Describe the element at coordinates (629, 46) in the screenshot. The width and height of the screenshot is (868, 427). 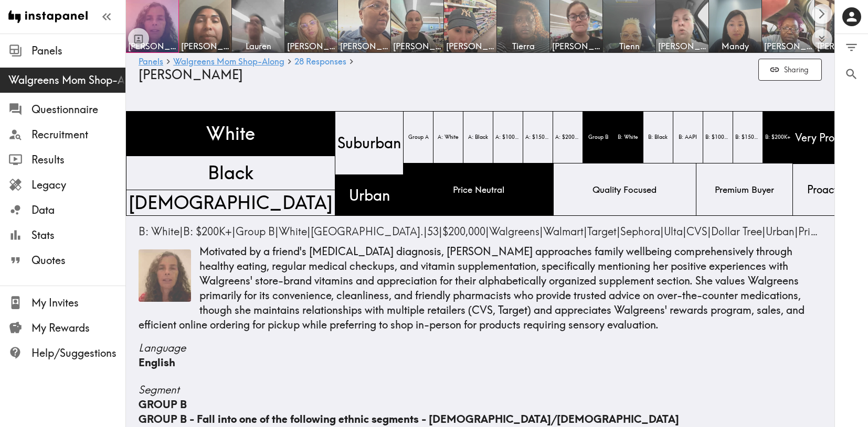
I see `span: Tienn` at that location.